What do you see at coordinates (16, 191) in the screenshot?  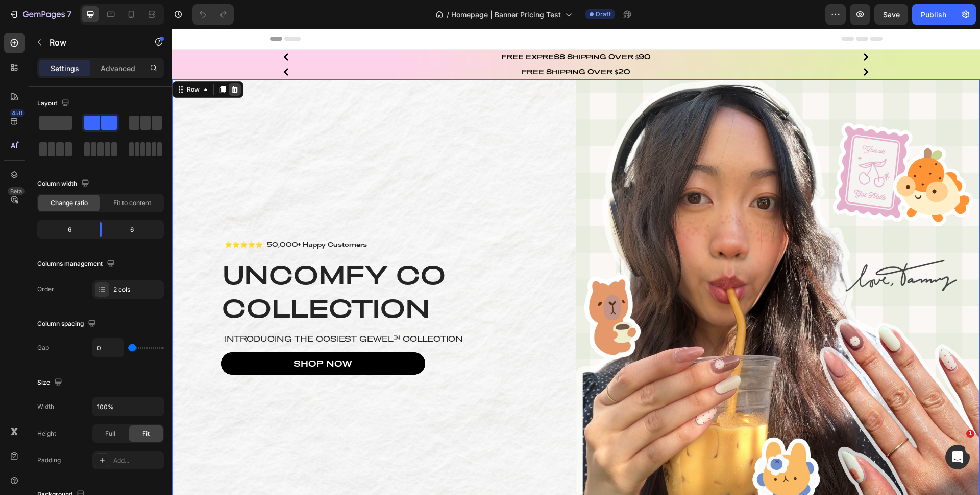 I see `div: Beta` at bounding box center [16, 191].